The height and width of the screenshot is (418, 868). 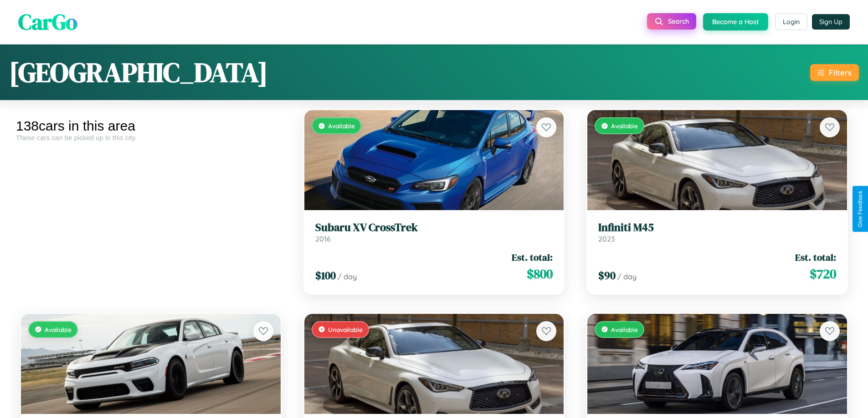 I want to click on h3: Subaru XV CrossTrek, so click(x=434, y=228).